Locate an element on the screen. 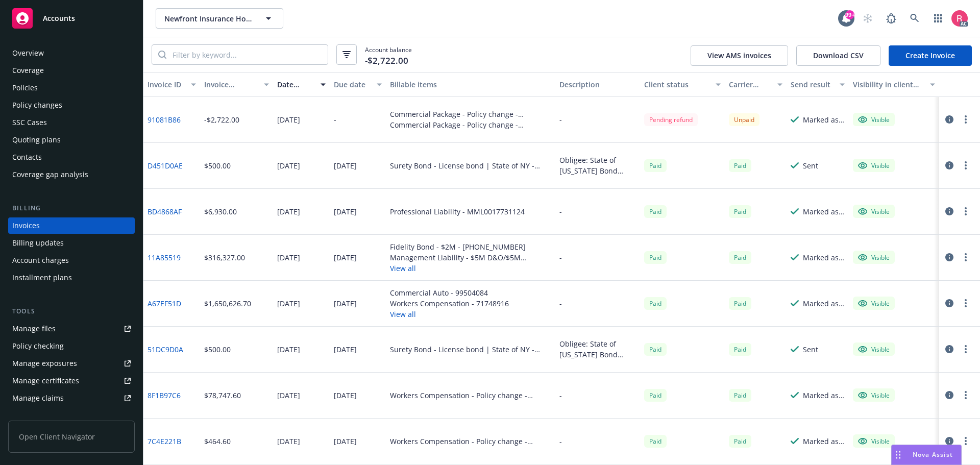 This screenshot has width=980, height=465. div: Overview is located at coordinates (28, 53).